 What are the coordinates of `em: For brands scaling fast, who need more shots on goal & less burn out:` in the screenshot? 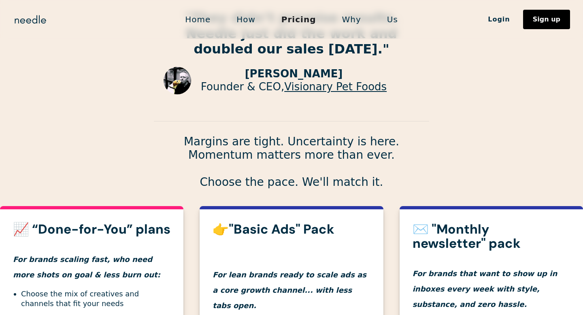 It's located at (87, 267).